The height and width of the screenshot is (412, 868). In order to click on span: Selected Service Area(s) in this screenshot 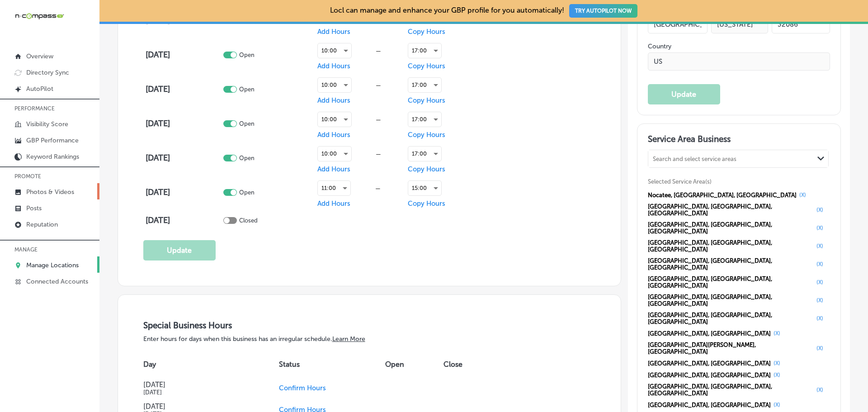, I will do `click(680, 181)`.